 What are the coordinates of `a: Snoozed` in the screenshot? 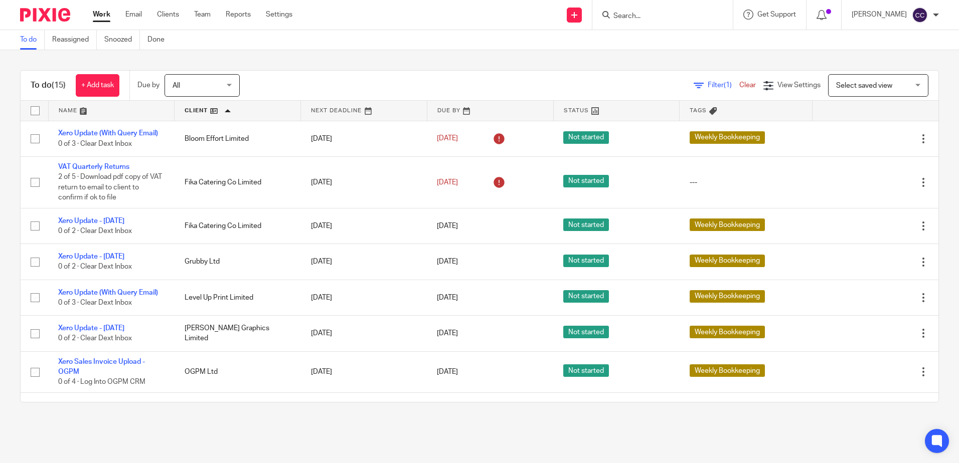 It's located at (122, 40).